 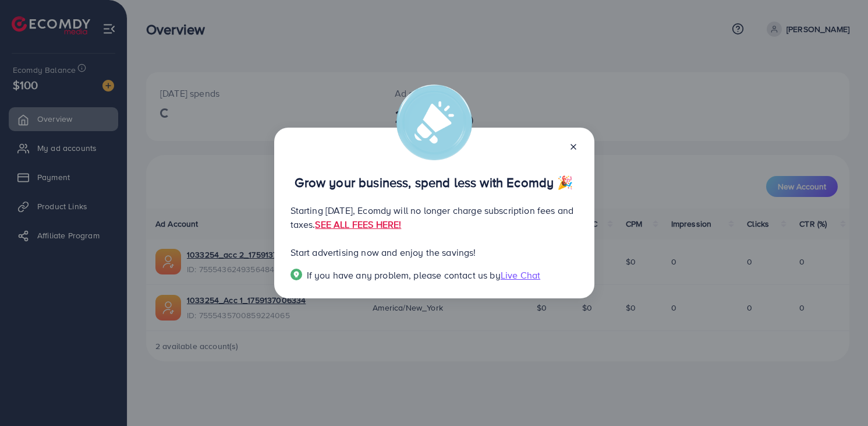 I want to click on span: Live Chat, so click(x=521, y=275).